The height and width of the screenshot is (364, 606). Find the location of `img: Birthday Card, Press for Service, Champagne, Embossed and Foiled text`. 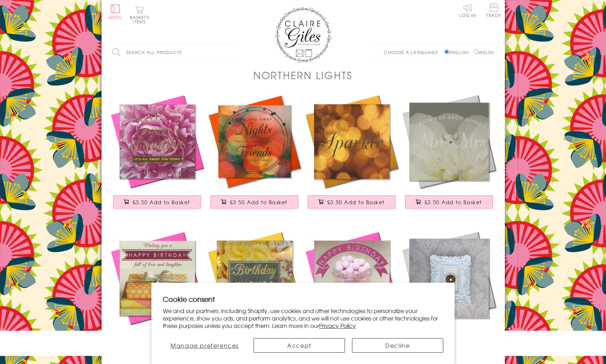

img: Birthday Card, Press for Service, Champagne, Embossed and Foiled text is located at coordinates (449, 278).